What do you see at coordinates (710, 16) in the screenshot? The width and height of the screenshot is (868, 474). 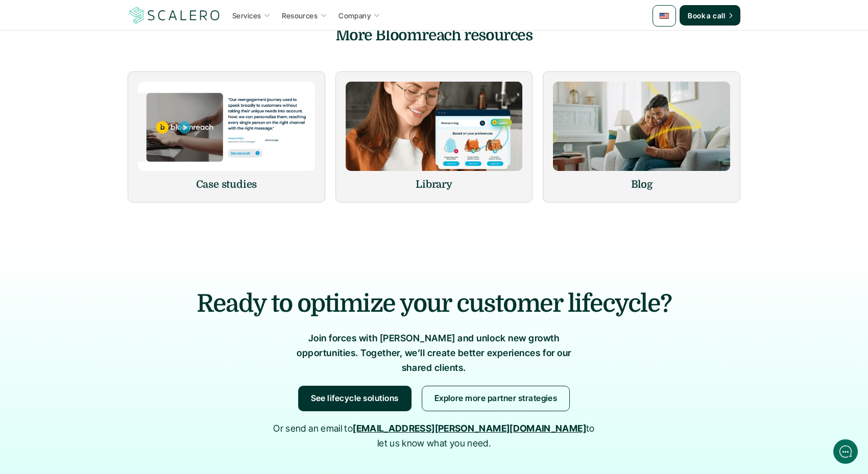 I see `a: Book a call` at bounding box center [710, 16].